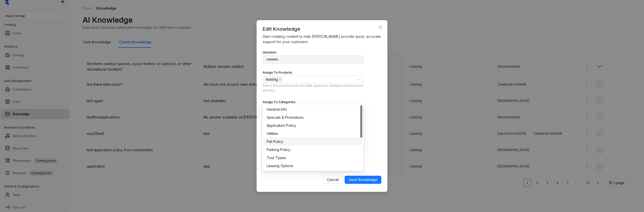 The height and width of the screenshot is (212, 644). What do you see at coordinates (313, 142) in the screenshot?
I see `div: Pet Policy` at bounding box center [313, 142].